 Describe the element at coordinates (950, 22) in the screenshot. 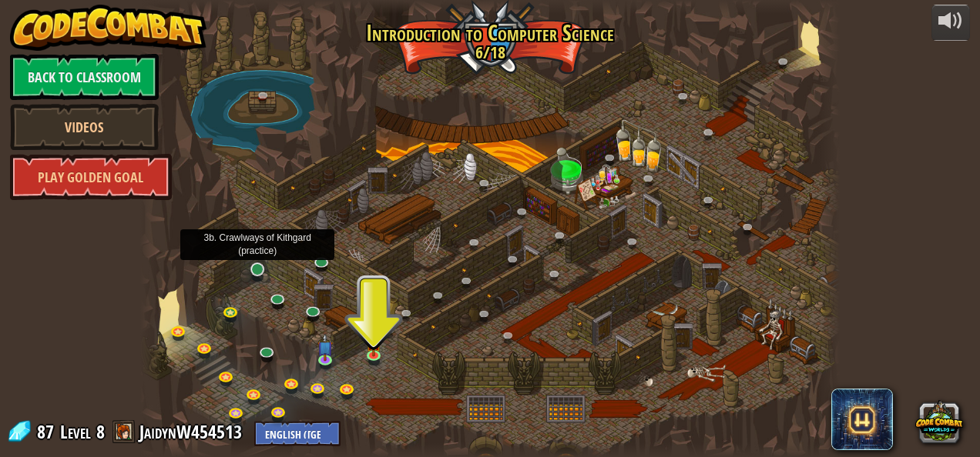

I see `button: Adjust volume` at that location.